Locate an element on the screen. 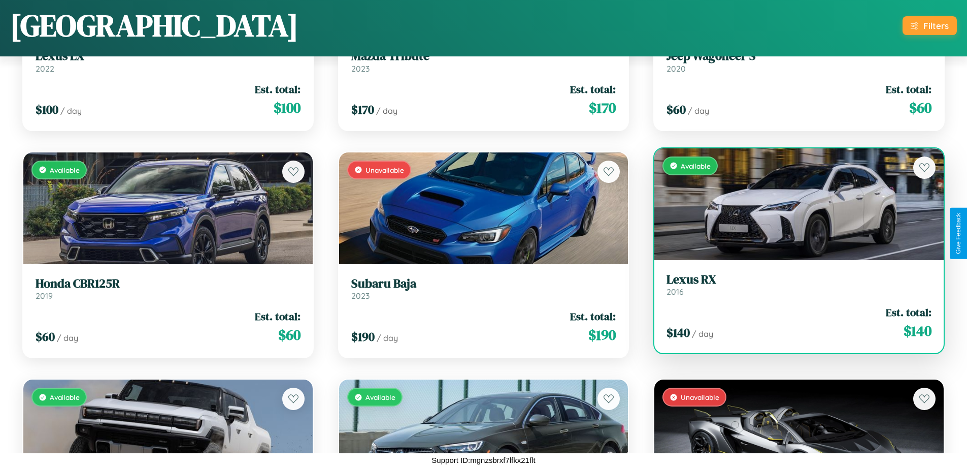 The height and width of the screenshot is (467, 967). a: Lexus RX2016 is located at coordinates (799, 284).